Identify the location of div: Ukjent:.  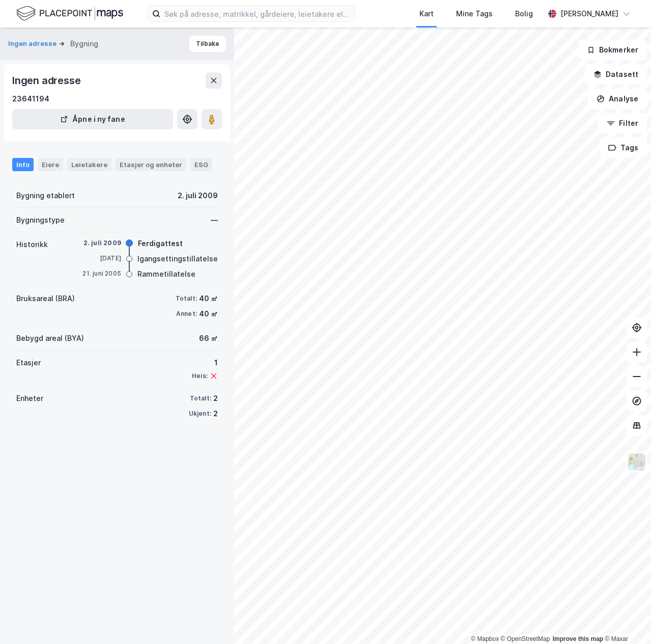
(200, 413).